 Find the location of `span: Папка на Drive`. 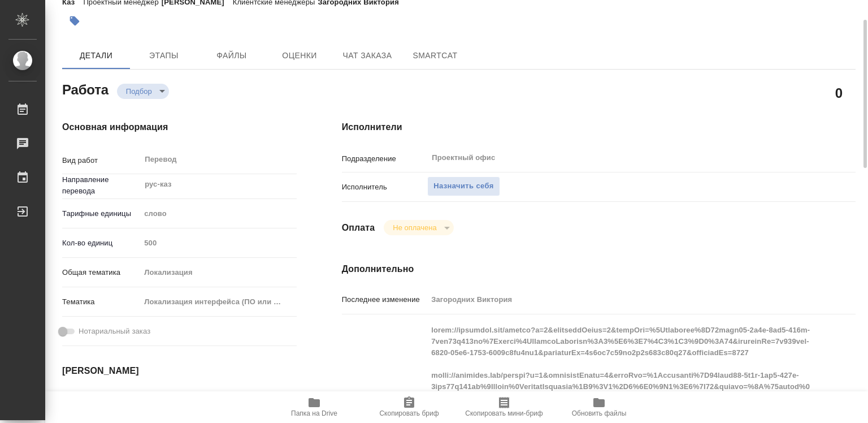

span: Папка на Drive is located at coordinates (314, 413).